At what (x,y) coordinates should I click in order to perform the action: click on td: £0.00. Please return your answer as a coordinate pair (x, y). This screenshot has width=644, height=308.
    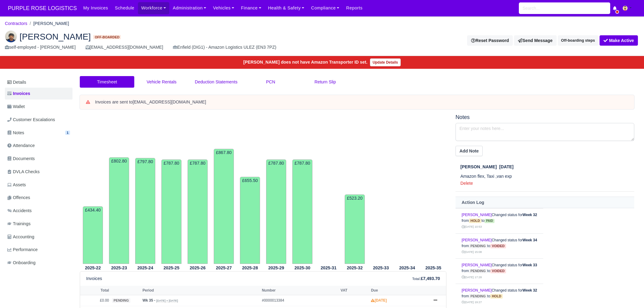
    Looking at the image, I should click on (95, 301).